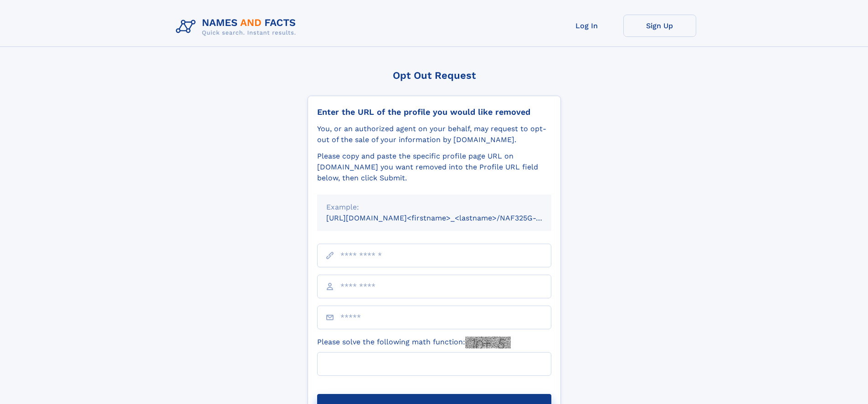 This screenshot has height=404, width=868. I want to click on label: Please solve the following math function:, so click(414, 342).